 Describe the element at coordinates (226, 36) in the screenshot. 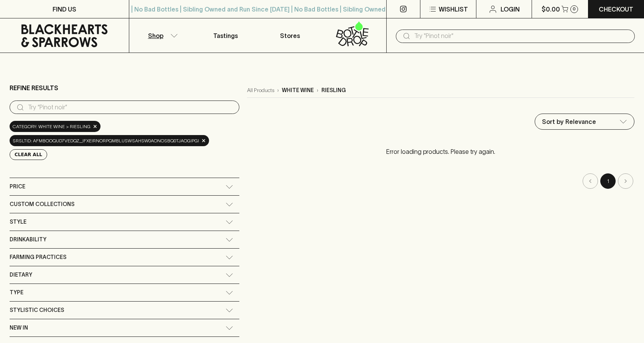

I see `p: Tastings` at that location.